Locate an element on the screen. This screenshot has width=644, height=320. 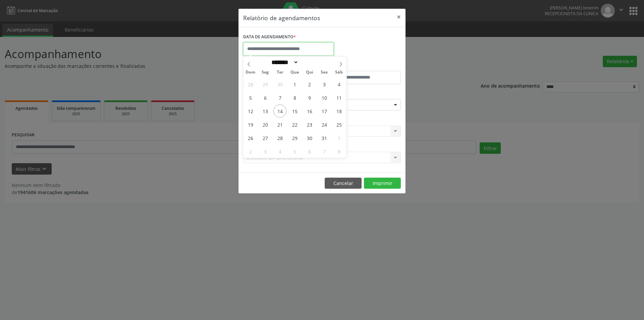
label: DATA DE AGENDAMENTO is located at coordinates (269, 37).